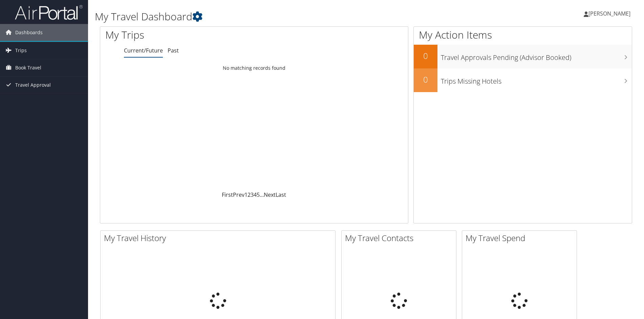 The image size is (644, 319). What do you see at coordinates (143, 51) in the screenshot?
I see `a: Current/Future` at bounding box center [143, 51].